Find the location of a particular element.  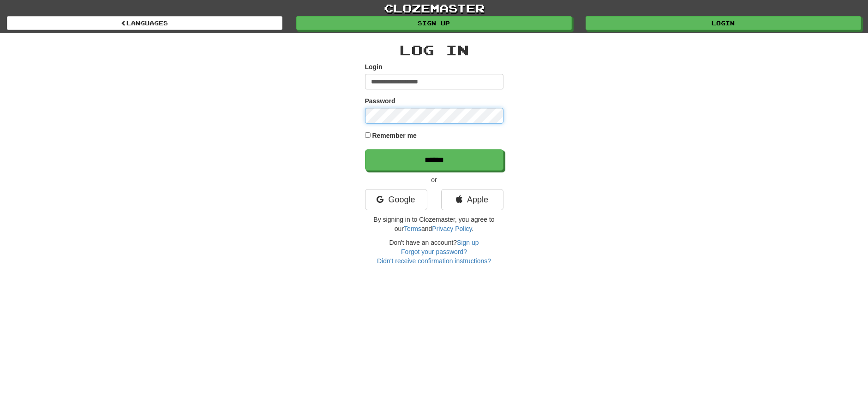

h2: Log In is located at coordinates (434, 50).